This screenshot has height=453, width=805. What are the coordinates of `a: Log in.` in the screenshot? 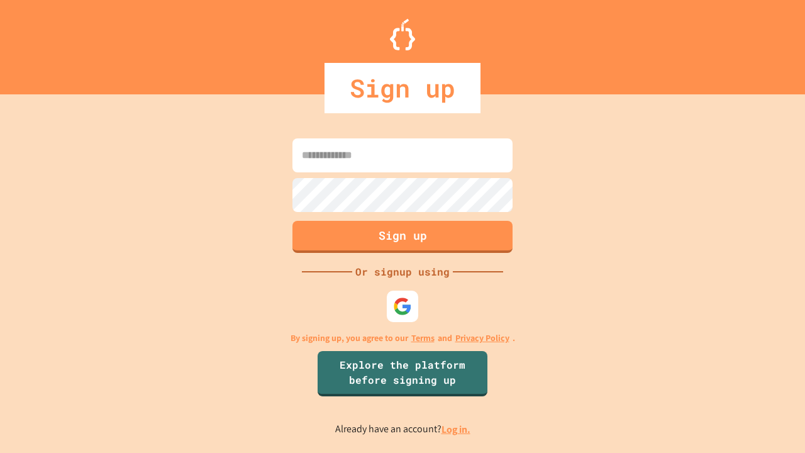 It's located at (456, 429).